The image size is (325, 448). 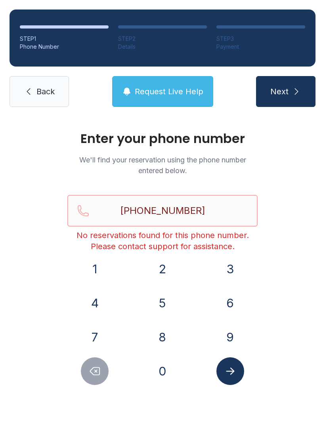 What do you see at coordinates (162, 139) in the screenshot?
I see `h1: Enter your phone number` at bounding box center [162, 139].